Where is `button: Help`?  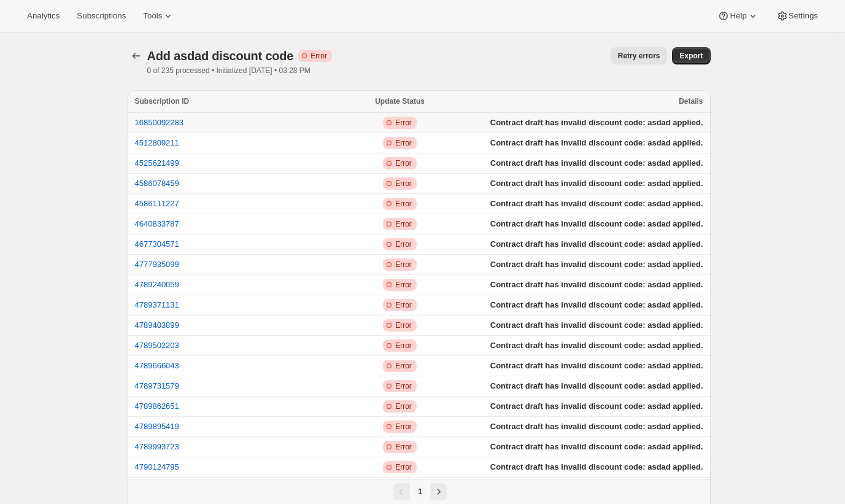 button: Help is located at coordinates (737, 16).